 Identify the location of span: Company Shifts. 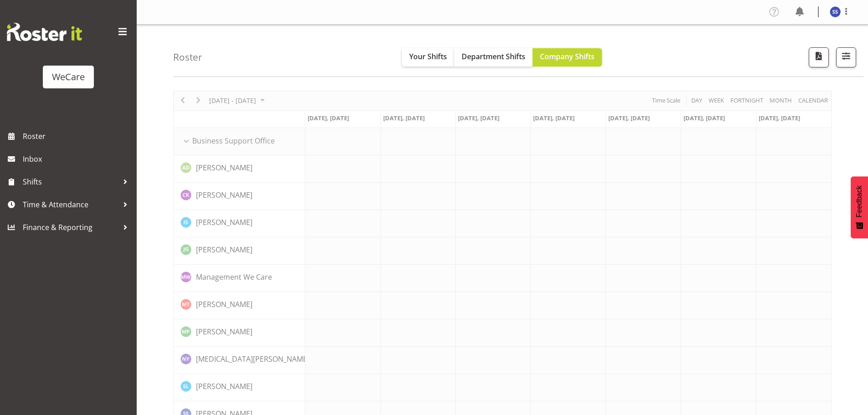
(567, 57).